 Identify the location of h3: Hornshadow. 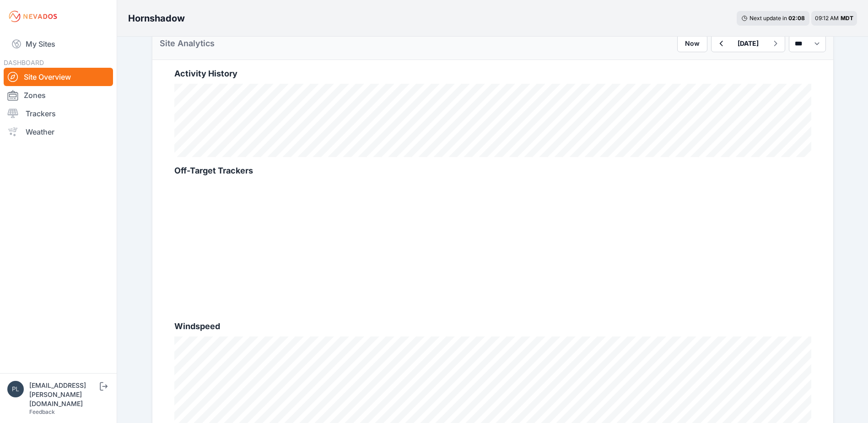
(157, 19).